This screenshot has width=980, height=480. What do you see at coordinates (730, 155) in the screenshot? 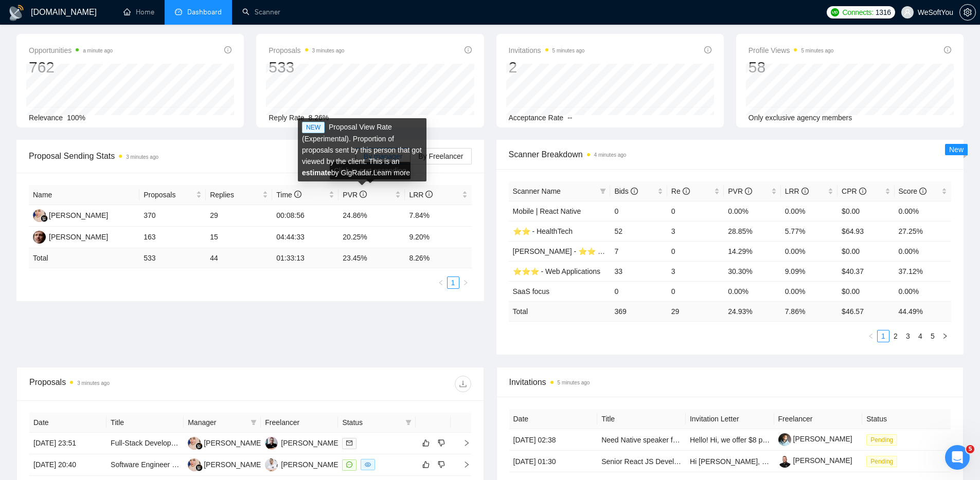
I see `span: Scanner Breakdown` at bounding box center [730, 155].